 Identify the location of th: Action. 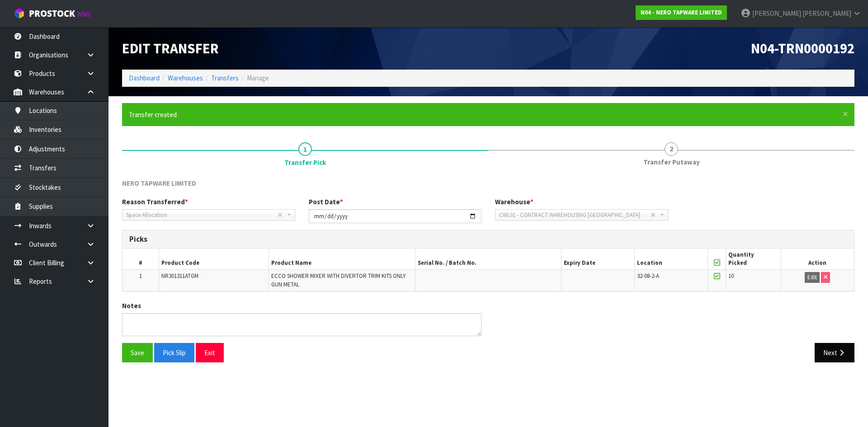
(817, 259).